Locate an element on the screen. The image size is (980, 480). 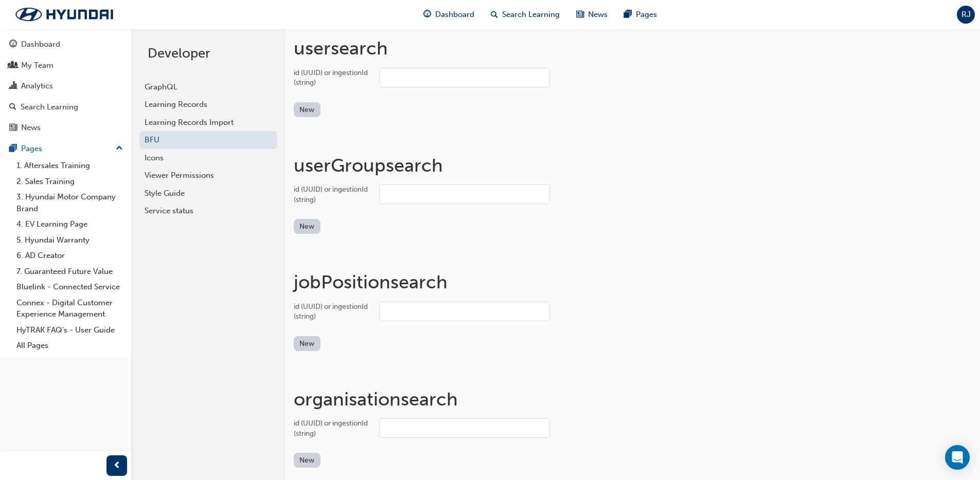
span: Search Learning is located at coordinates (531, 14).